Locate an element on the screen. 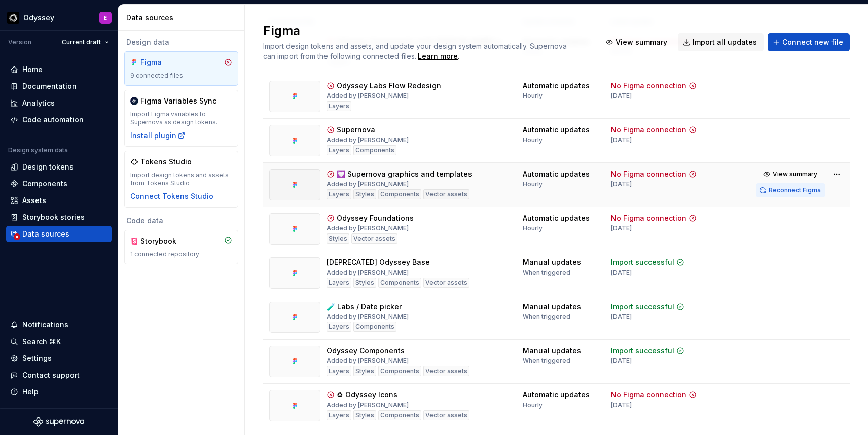  a: Learn more is located at coordinates (437, 56).